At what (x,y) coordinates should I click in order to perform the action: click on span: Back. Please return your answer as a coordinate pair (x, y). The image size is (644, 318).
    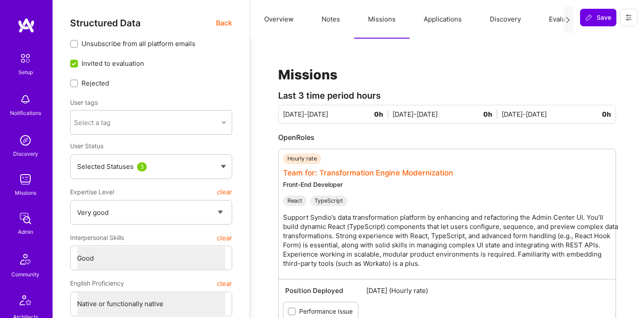
    Looking at the image, I should click on (224, 23).